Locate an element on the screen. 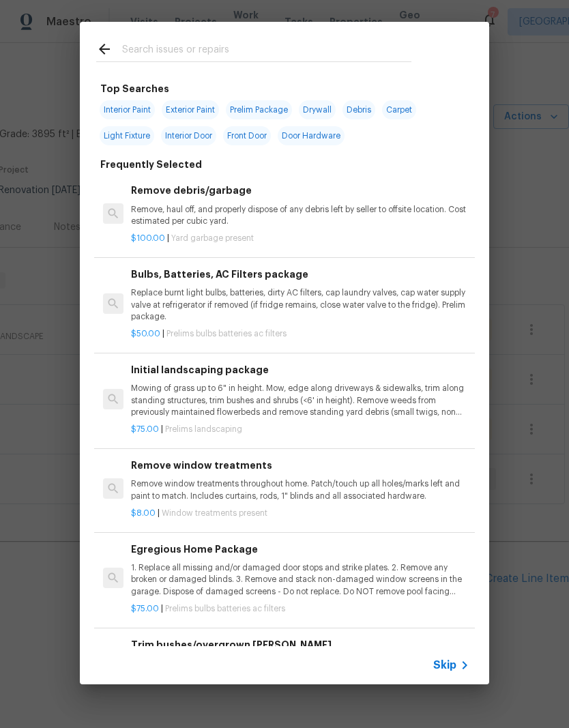 This screenshot has width=569, height=728. span: Prelim Package is located at coordinates (258, 110).